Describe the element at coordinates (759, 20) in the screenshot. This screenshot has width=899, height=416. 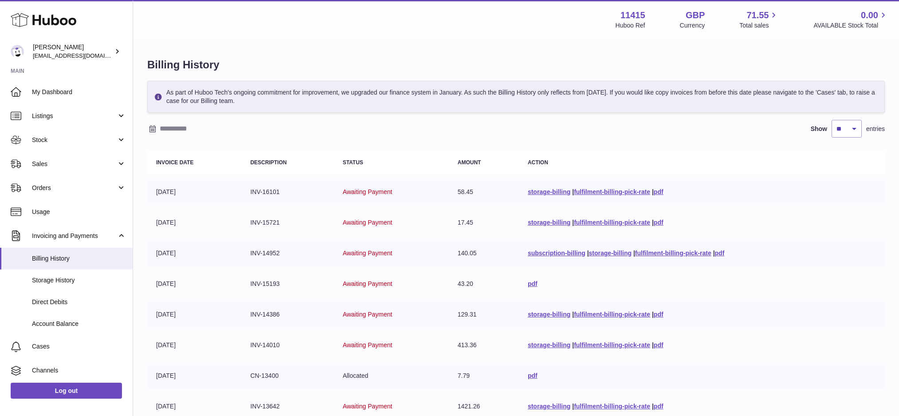
I see `a: 71.55 Total sales` at that location.